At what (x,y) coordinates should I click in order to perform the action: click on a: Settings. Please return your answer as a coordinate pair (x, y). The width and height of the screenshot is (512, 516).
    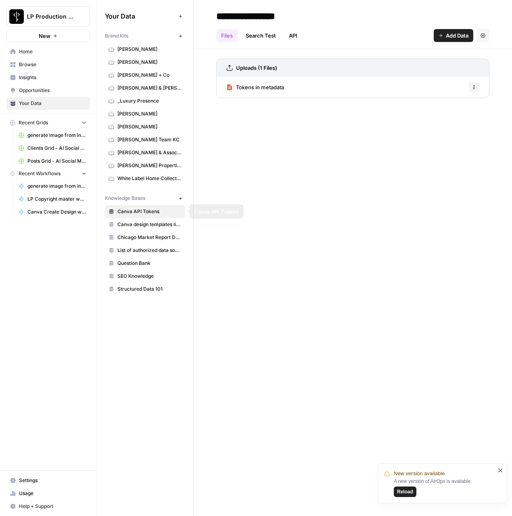
    Looking at the image, I should click on (48, 480).